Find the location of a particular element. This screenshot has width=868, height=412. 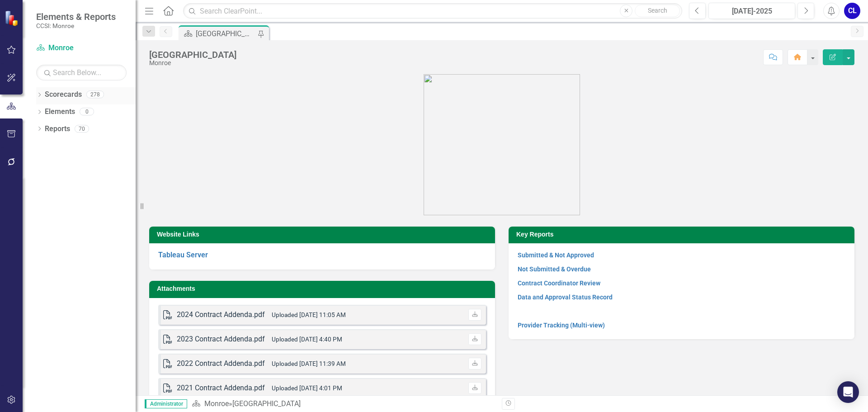

a: Data and Approval Status Record is located at coordinates (565, 297).